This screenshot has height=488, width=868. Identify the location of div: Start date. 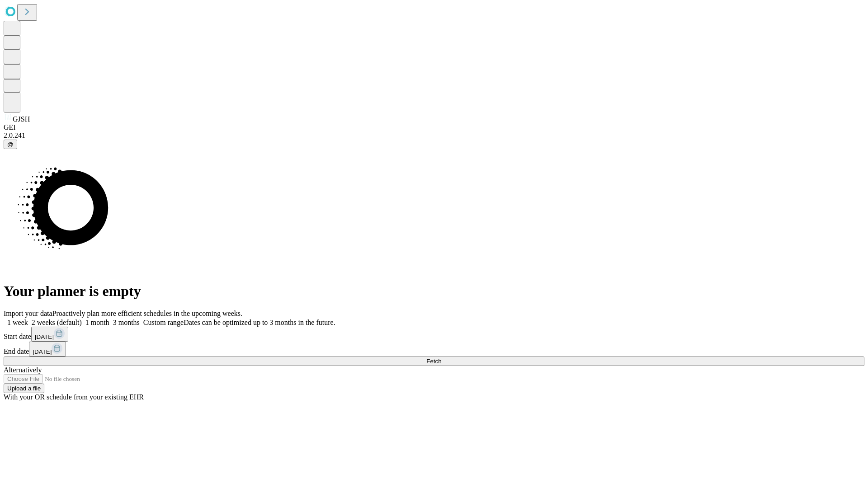
(434, 334).